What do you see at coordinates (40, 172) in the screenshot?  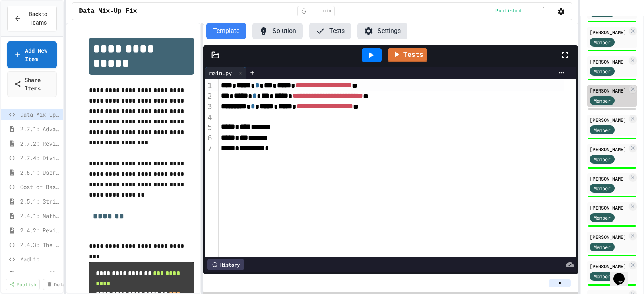 I see `span: 2.6.1: User Input` at bounding box center [40, 172].